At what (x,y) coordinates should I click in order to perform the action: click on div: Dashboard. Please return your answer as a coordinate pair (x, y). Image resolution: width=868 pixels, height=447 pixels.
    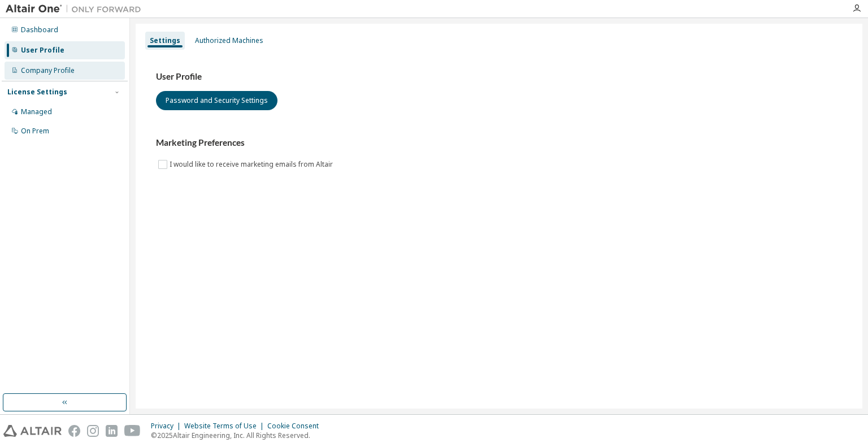
    Looking at the image, I should click on (39, 30).